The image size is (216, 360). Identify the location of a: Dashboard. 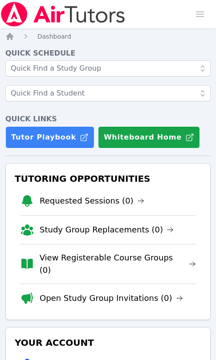
(54, 36).